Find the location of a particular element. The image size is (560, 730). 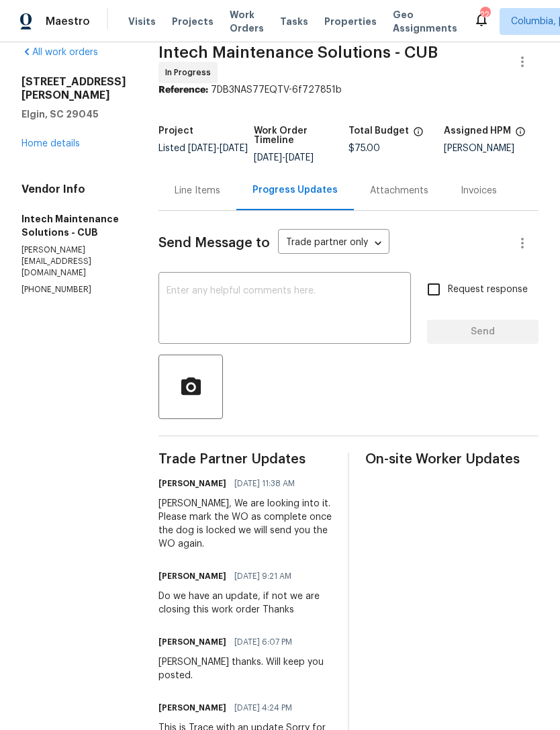

h5: Elgin, SC 29045 is located at coordinates (74, 114).